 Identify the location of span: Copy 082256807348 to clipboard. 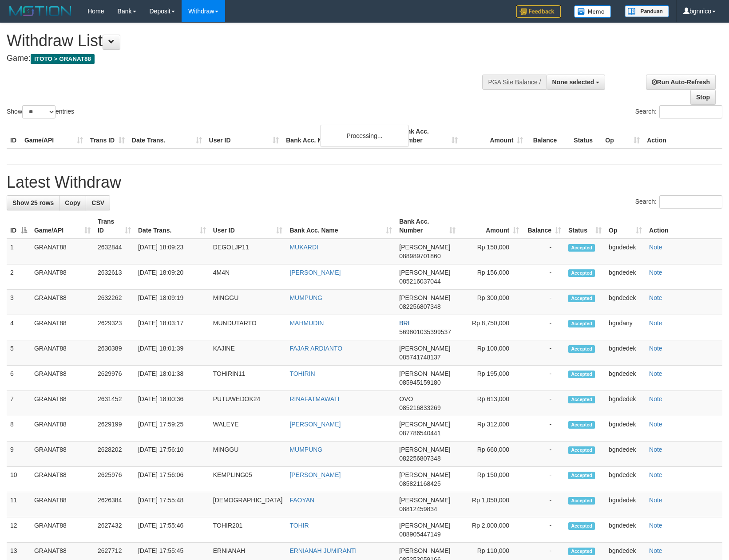
(420, 459).